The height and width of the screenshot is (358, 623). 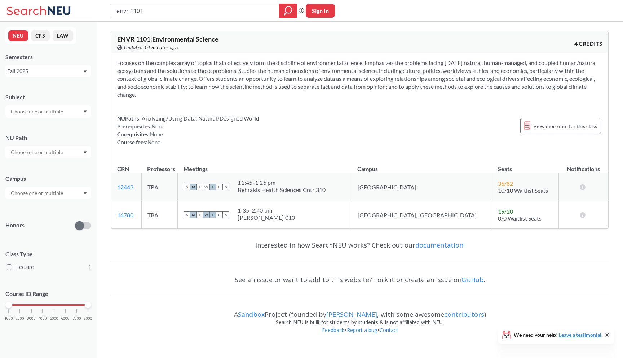 What do you see at coordinates (54, 318) in the screenshot?
I see `span: 5000` at bounding box center [54, 318].